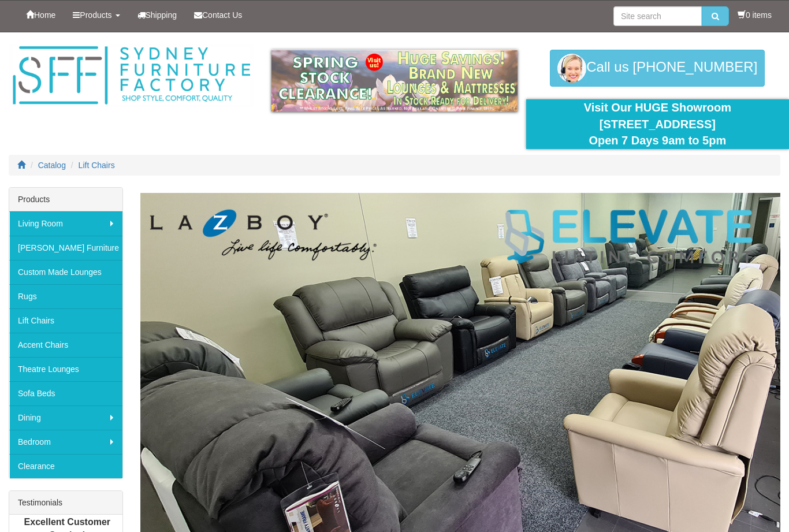 The height and width of the screenshot is (532, 789). Describe the element at coordinates (394, 81) in the screenshot. I see `img: spring-sale.gif` at that location.